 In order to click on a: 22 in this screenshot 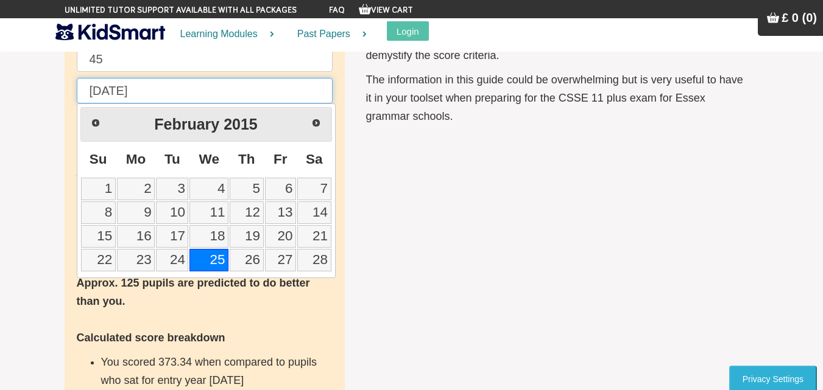, I will do `click(98, 260)`.